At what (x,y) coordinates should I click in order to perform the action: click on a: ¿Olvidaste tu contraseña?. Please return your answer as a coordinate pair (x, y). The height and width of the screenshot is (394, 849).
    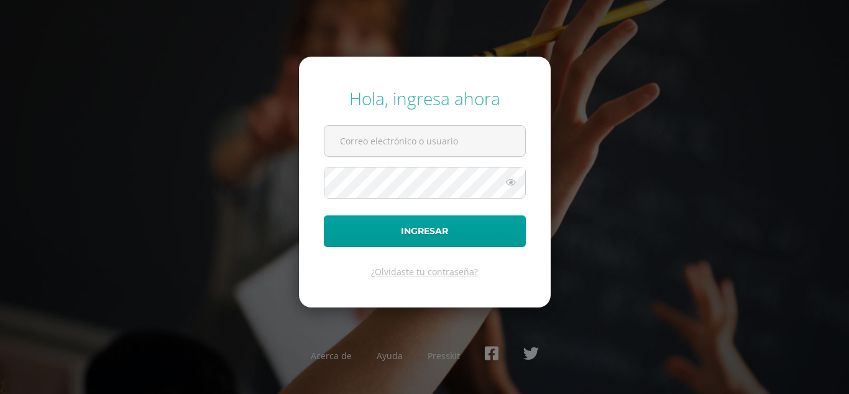
    Looking at the image, I should click on (425, 271).